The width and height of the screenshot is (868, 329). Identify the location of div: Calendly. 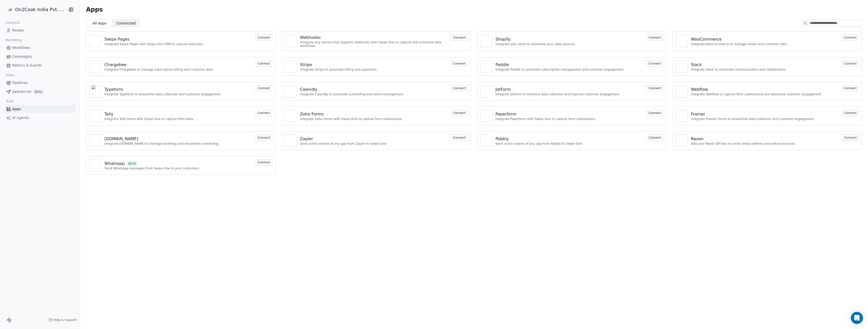
(308, 90).